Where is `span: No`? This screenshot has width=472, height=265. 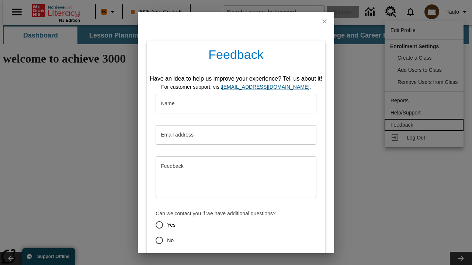 span: No is located at coordinates (170, 241).